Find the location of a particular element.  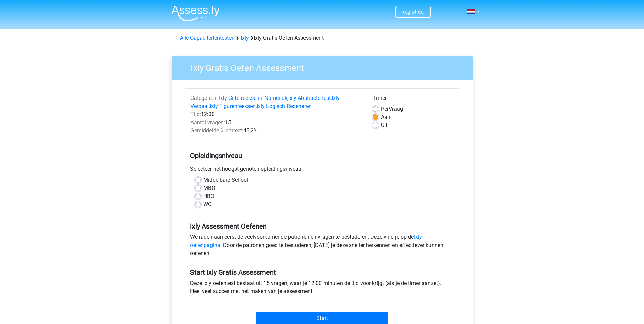

a: Ixly Abstracte test is located at coordinates (309, 98).